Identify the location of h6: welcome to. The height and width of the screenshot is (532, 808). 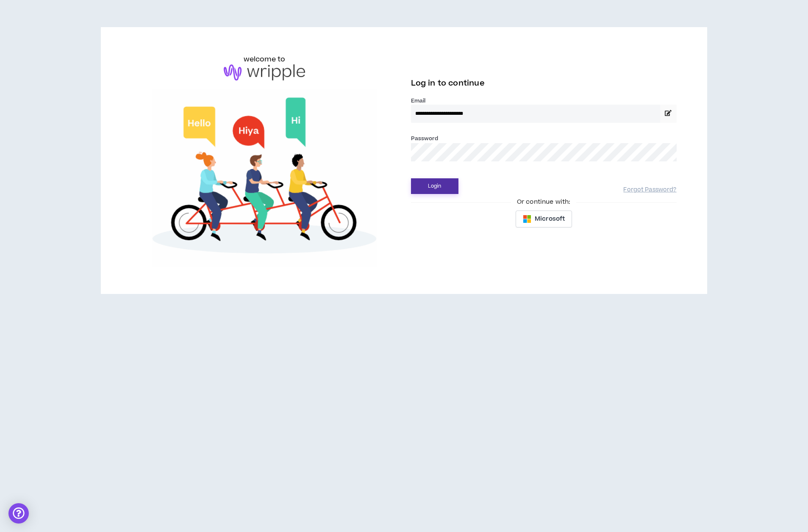
(264, 59).